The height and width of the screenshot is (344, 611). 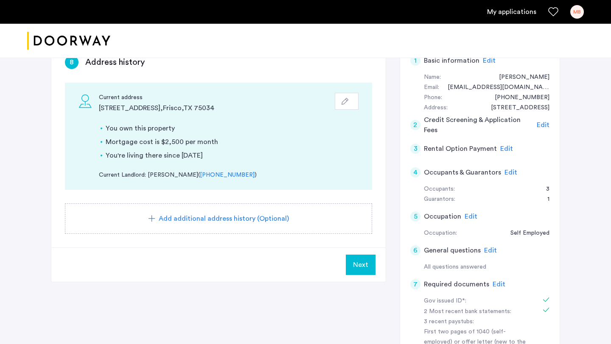 What do you see at coordinates (415, 251) in the screenshot?
I see `div: 6` at bounding box center [415, 251].